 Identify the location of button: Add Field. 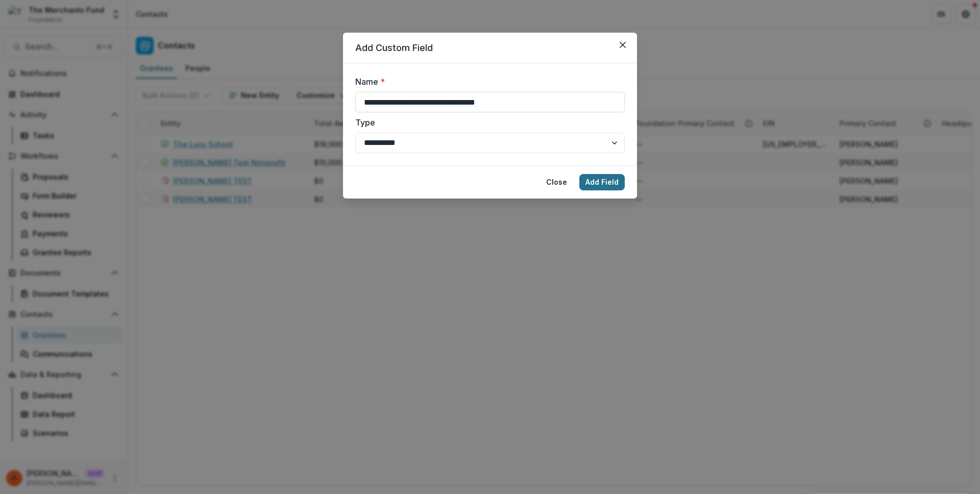
(602, 183).